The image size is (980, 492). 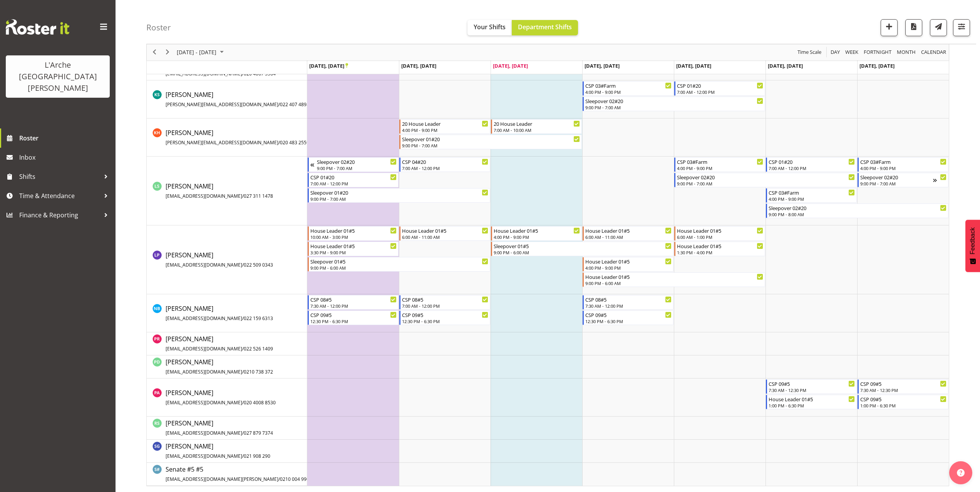 I want to click on div: Leanne Smith"s event - Sleepover 02#20 Begin From Sunday, September 28, 2025 at 9:00:00 PM GMT+13..., so click(x=903, y=180).